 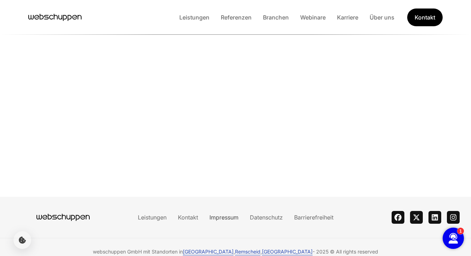 What do you see at coordinates (382, 17) in the screenshot?
I see `a: Über uns` at bounding box center [382, 17].